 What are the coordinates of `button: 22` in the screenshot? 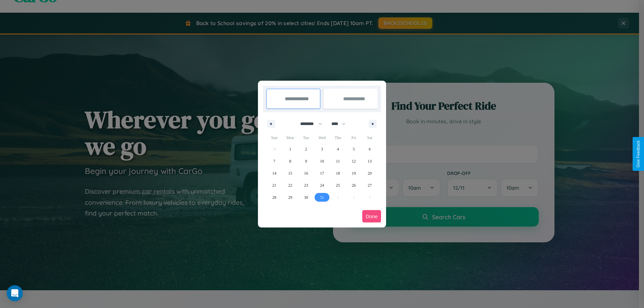 It's located at (290, 185).